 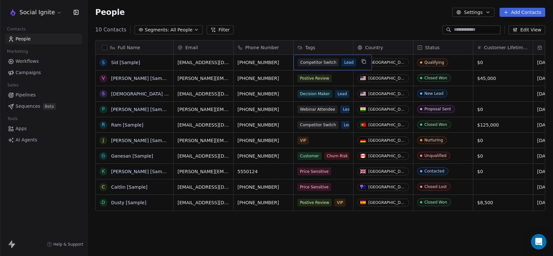 What do you see at coordinates (203, 47) in the screenshot?
I see `div: Email` at bounding box center [203, 47].